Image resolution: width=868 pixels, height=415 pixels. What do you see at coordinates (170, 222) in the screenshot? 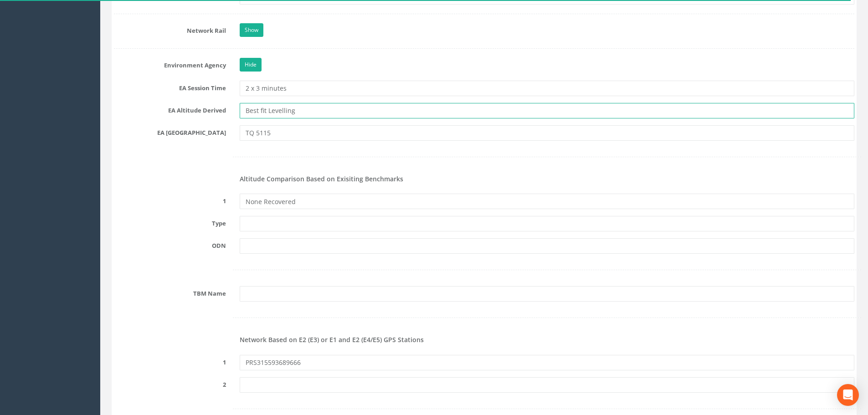
I see `label: Type` at bounding box center [170, 222].